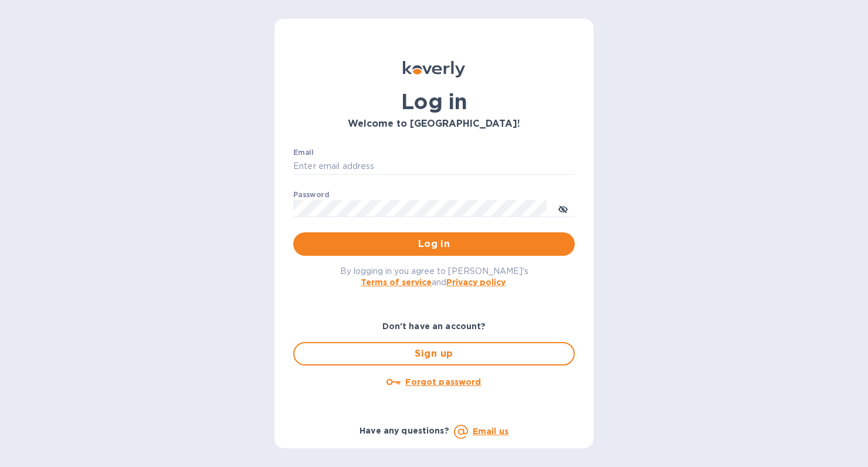 The width and height of the screenshot is (868, 467). Describe the element at coordinates (434, 244) in the screenshot. I see `button: Log in` at that location.